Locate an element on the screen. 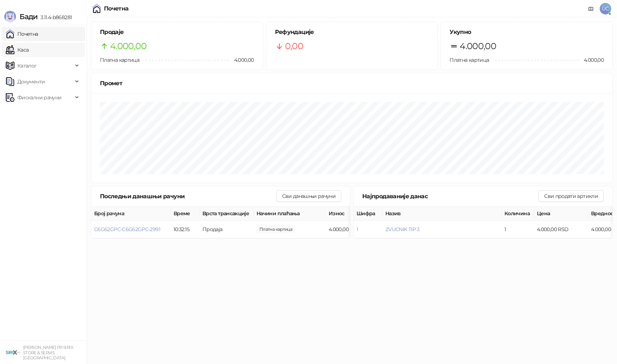 This screenshot has width=617, height=364. a: Документација is located at coordinates (591, 9).